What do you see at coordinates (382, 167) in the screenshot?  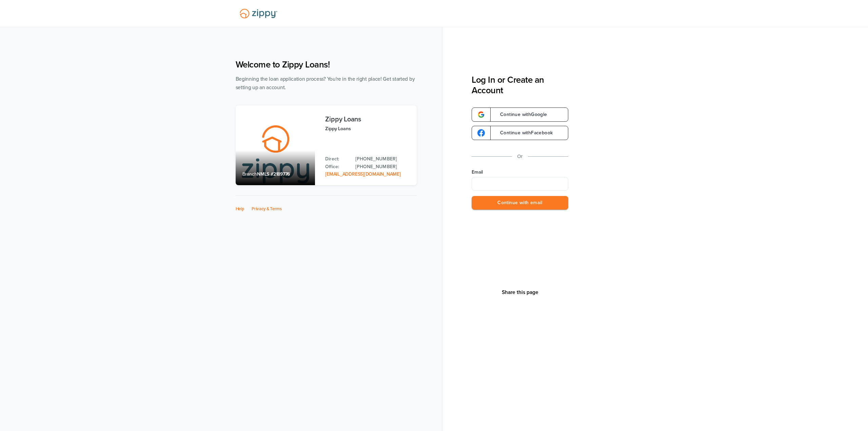 I see `a: Office Phone: 512-975-2947` at bounding box center [382, 167].